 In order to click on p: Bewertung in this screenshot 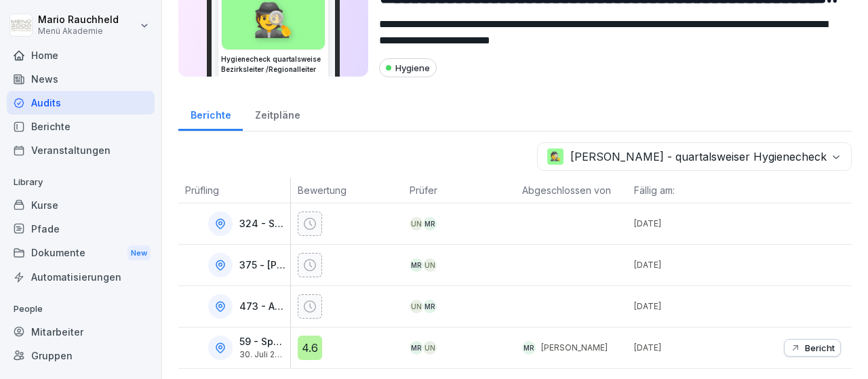, I will do `click(347, 190)`.